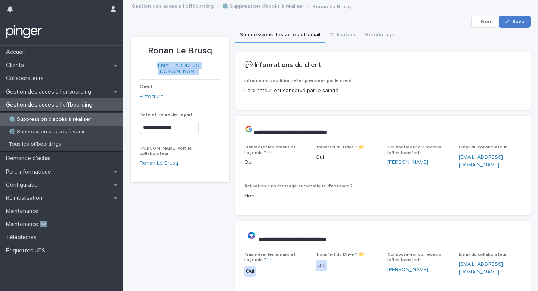  Describe the element at coordinates (299, 81) in the screenshot. I see `span: Informations additionnelles précisées par le client :` at that location.